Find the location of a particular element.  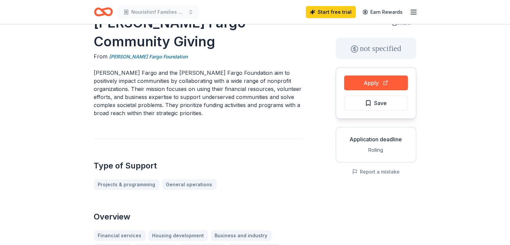

a: General operations is located at coordinates (190, 185).